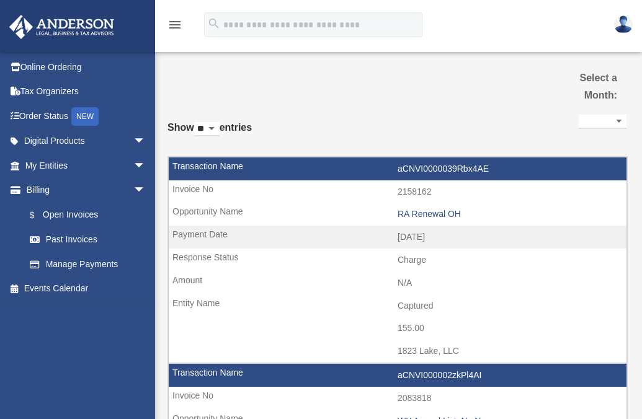  What do you see at coordinates (86, 67) in the screenshot?
I see `a: Online Ordering` at bounding box center [86, 67].